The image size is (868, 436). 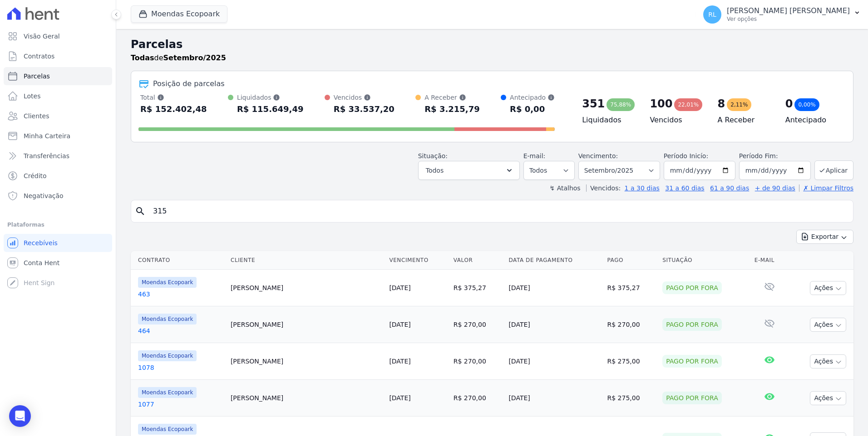 What do you see at coordinates (825, 236) in the screenshot?
I see `button: Exportar` at bounding box center [825, 236].